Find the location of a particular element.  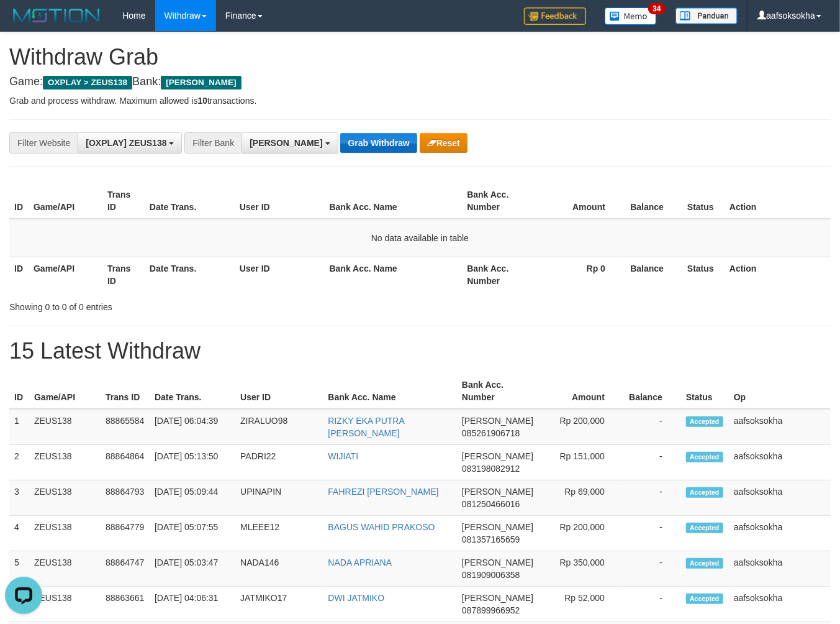

div: Filter Website is located at coordinates (44, 143).